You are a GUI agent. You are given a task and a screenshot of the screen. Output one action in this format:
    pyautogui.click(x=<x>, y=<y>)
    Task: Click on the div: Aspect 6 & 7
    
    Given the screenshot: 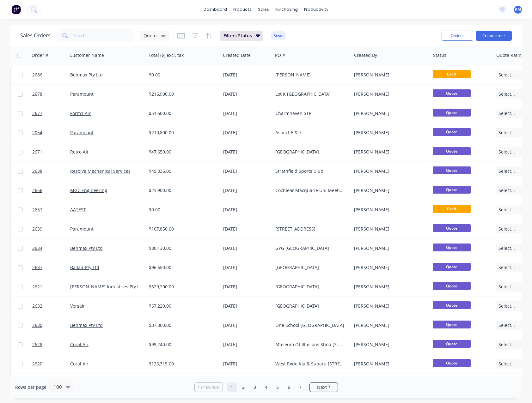 What is the action you would take?
    pyautogui.click(x=310, y=133)
    